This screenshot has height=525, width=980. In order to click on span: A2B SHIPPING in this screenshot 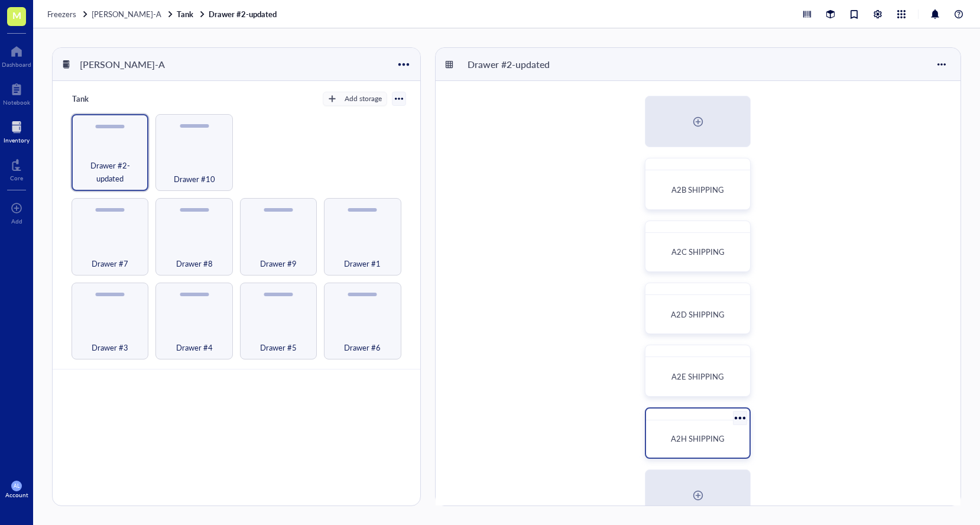, I will do `click(697, 189)`.